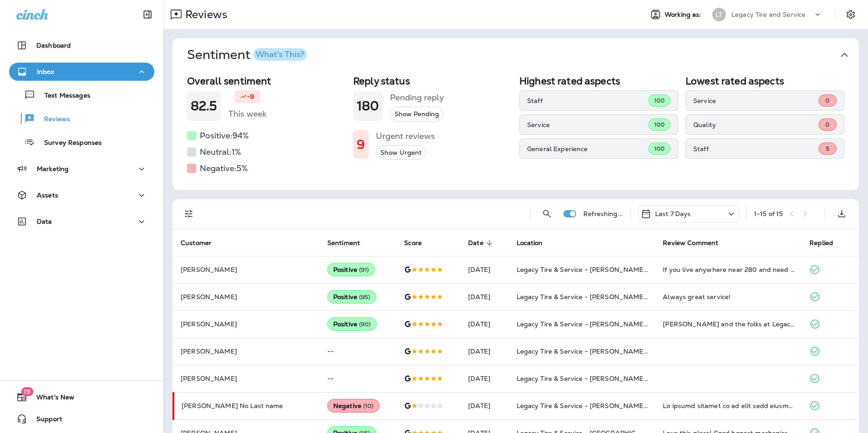  Describe the element at coordinates (82, 71) in the screenshot. I see `button: Inbox` at that location.